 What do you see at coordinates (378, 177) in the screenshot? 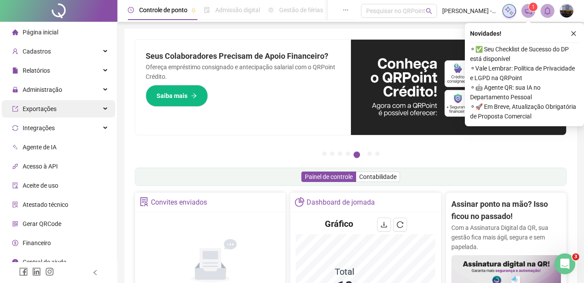
I see `span: Contabilidade` at bounding box center [378, 177].